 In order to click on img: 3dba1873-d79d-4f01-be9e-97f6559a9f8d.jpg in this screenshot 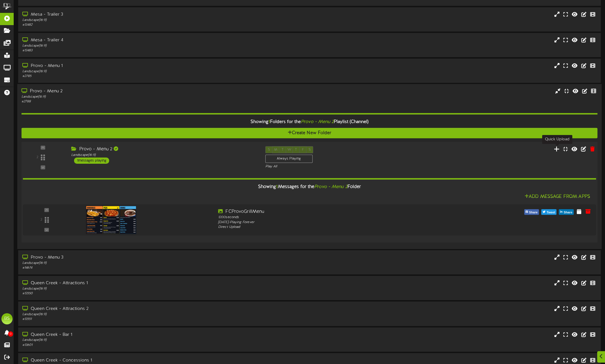, I will do `click(111, 220)`.